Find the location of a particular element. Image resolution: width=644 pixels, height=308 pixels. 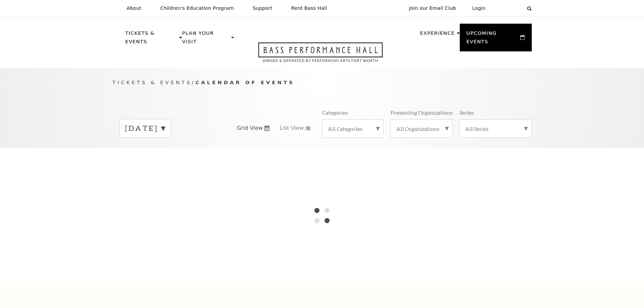

p: Categories is located at coordinates (335, 112).